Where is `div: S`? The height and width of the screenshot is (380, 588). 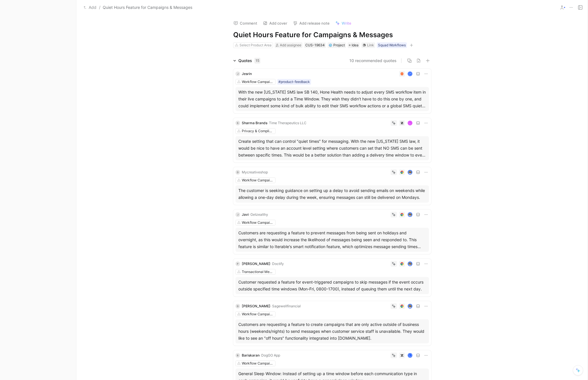
div: S is located at coordinates (238, 123).